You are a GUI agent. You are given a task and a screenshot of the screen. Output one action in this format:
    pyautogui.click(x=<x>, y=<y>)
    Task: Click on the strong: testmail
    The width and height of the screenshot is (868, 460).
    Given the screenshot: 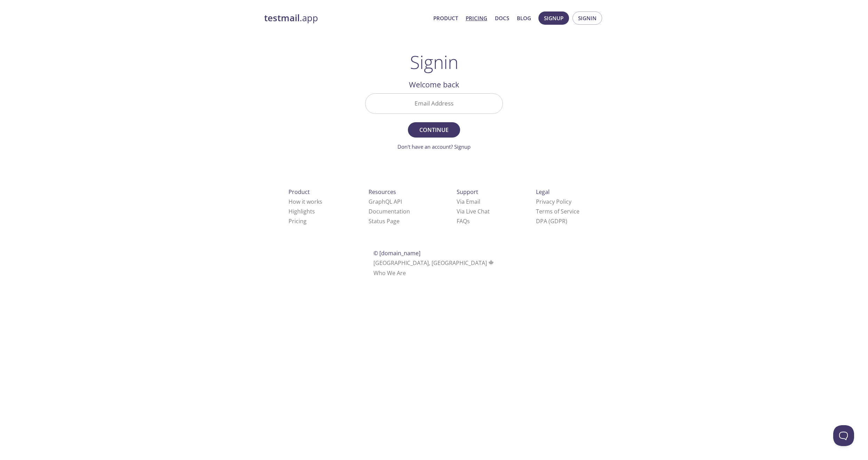 What is the action you would take?
    pyautogui.click(x=282, y=18)
    